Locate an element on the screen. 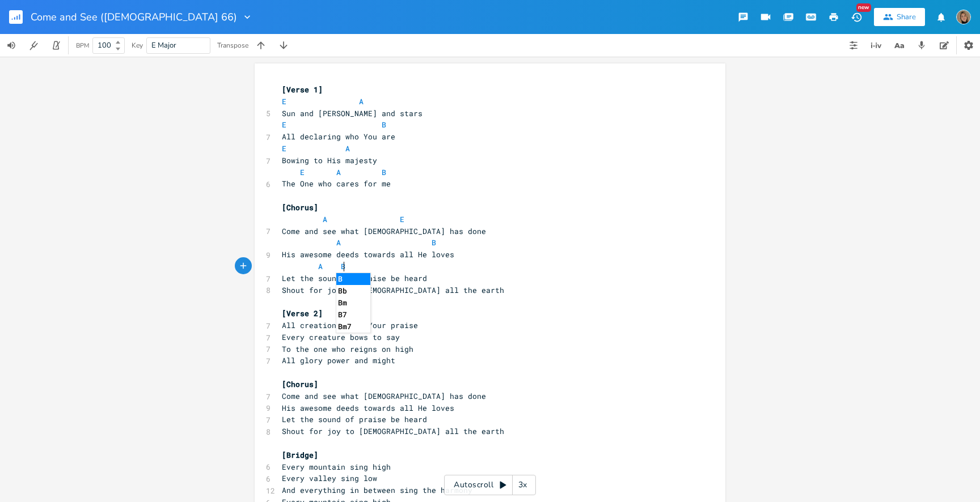 Image resolution: width=980 pixels, height=502 pixels. div: Autoscroll is located at coordinates (490, 485).